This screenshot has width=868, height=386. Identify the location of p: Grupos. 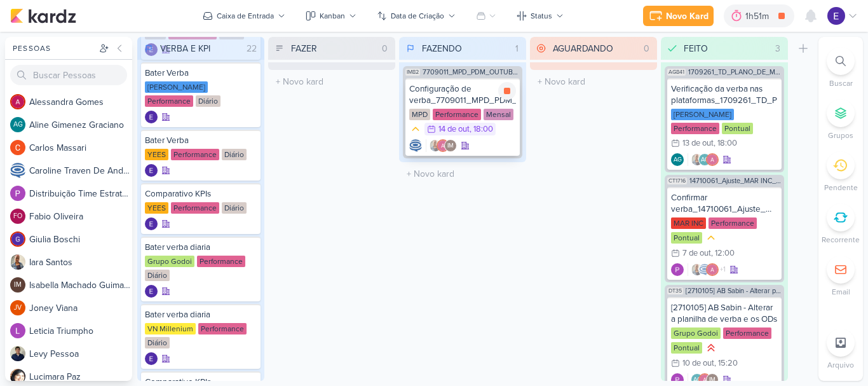
(841, 136).